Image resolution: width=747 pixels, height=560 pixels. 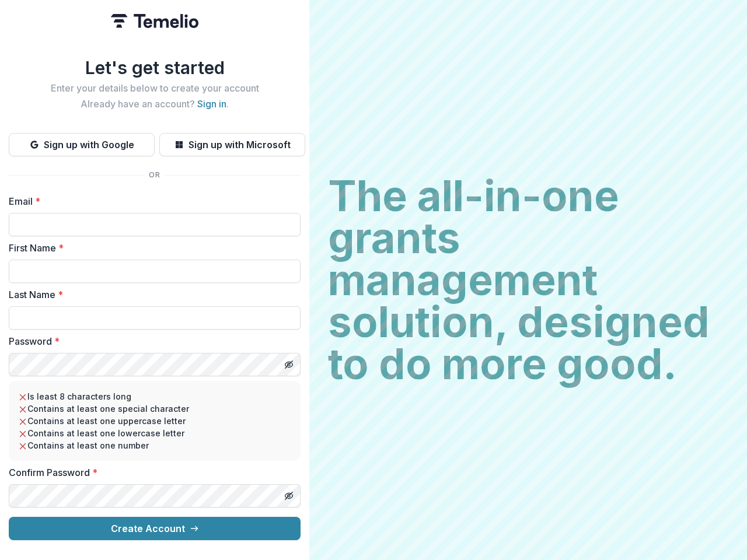 I want to click on li: Contains at least one number, so click(x=155, y=445).